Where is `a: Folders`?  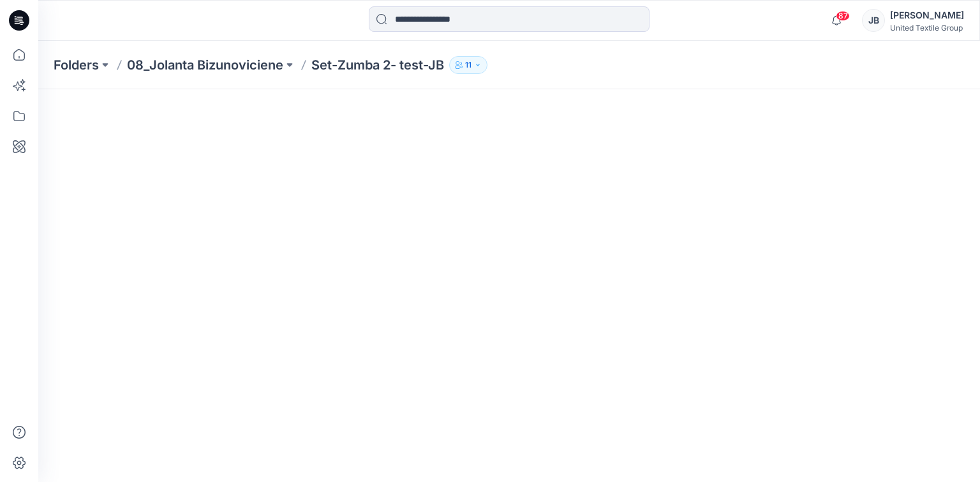
a: Folders is located at coordinates (76, 65).